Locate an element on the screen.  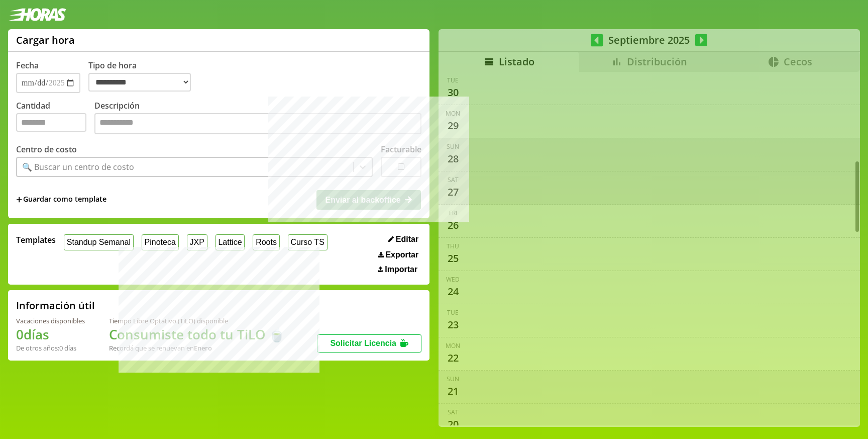
h2: Información útil is located at coordinates (55, 306).